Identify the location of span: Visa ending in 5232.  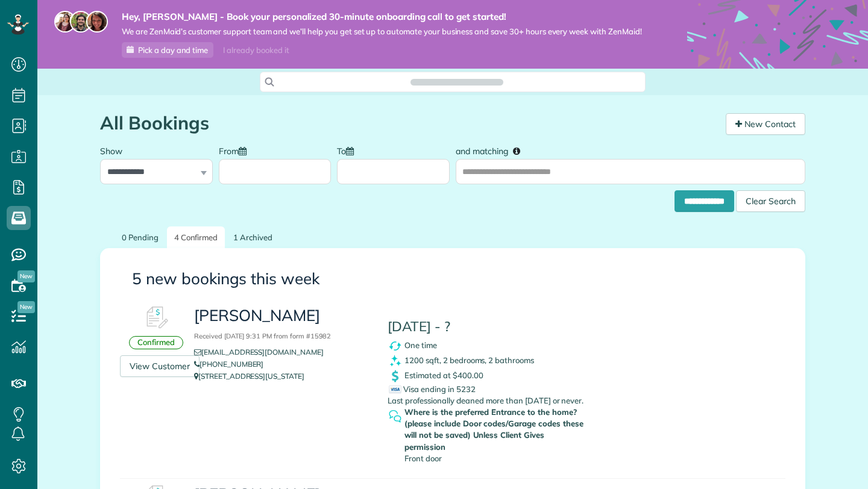
(431, 389).